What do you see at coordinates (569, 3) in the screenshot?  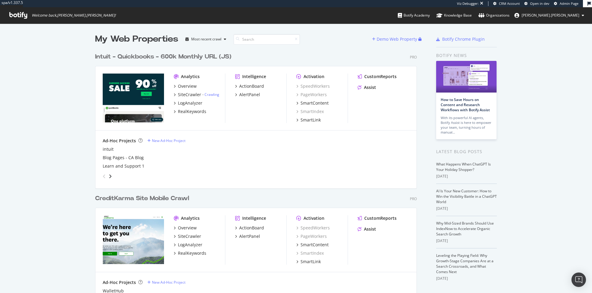 I see `span: Admin Page` at bounding box center [569, 3].